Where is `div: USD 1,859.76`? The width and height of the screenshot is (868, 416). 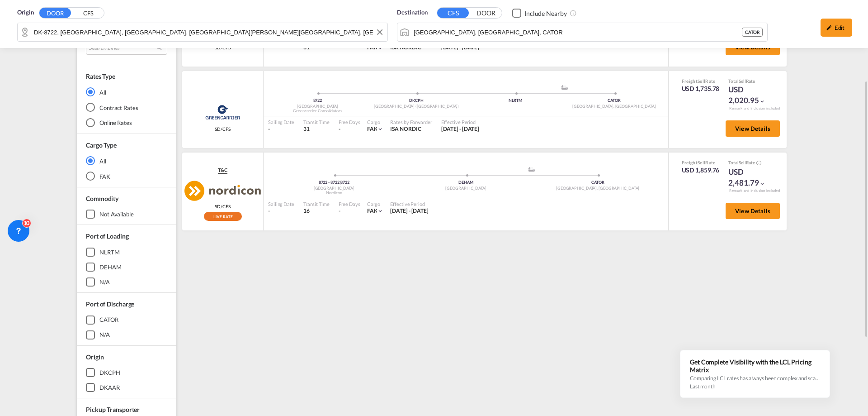 div: USD 1,859.76 is located at coordinates (701, 170).